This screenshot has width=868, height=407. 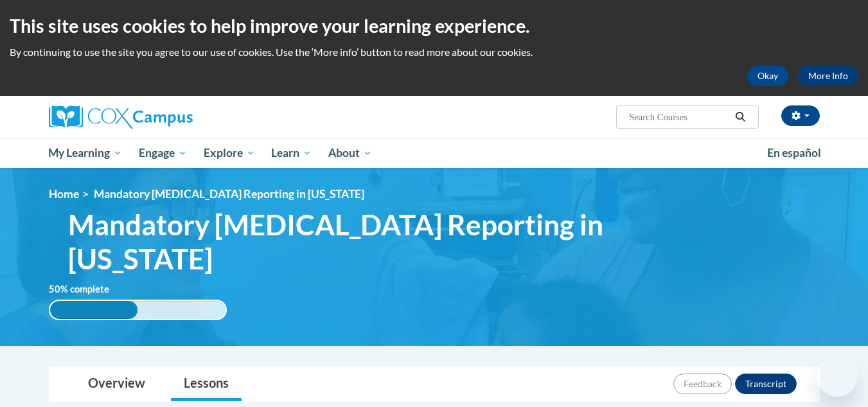 I want to click on div: Main menu, so click(x=434, y=153).